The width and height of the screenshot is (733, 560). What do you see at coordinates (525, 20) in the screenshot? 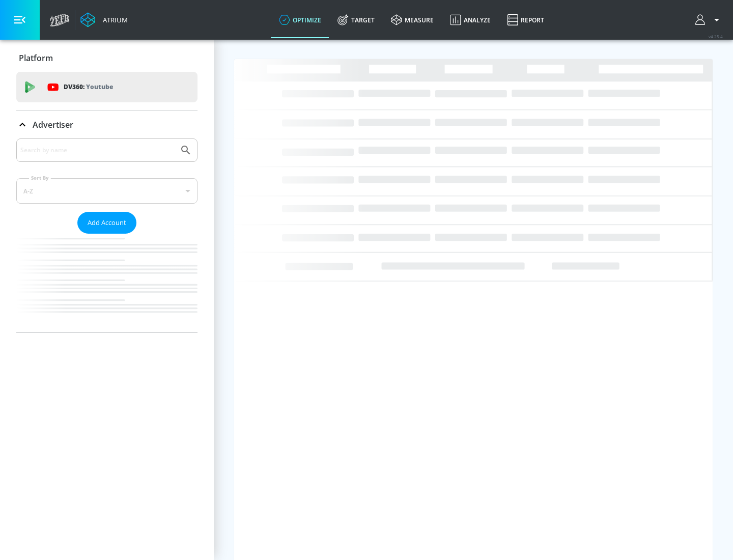
I see `a: Report` at bounding box center [525, 20].